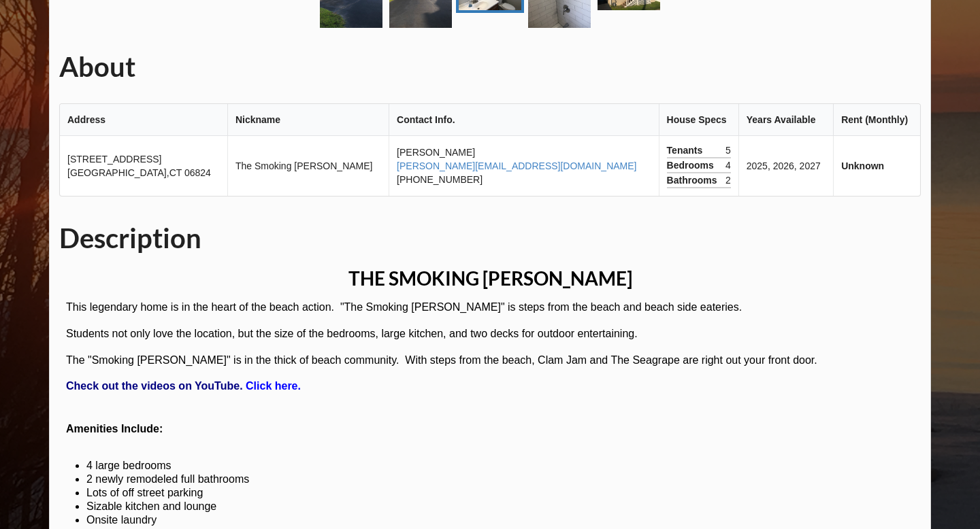  I want to click on b: Unknown, so click(862, 166).